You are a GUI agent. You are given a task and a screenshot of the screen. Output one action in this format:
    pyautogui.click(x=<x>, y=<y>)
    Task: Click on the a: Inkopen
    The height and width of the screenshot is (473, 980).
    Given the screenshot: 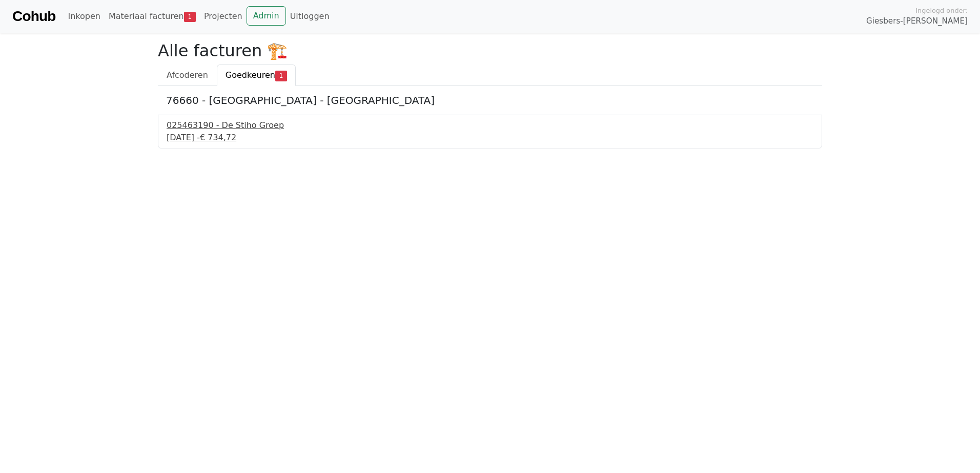 What is the action you would take?
    pyautogui.click(x=84, y=17)
    